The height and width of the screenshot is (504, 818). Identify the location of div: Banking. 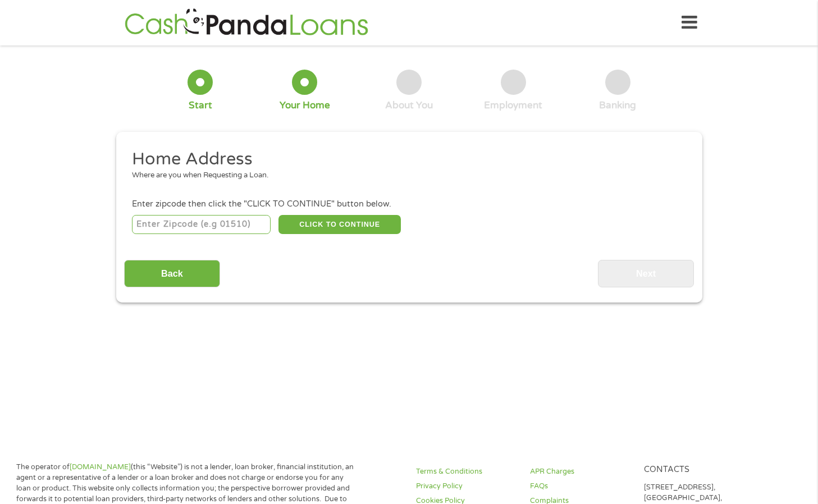
(618, 106).